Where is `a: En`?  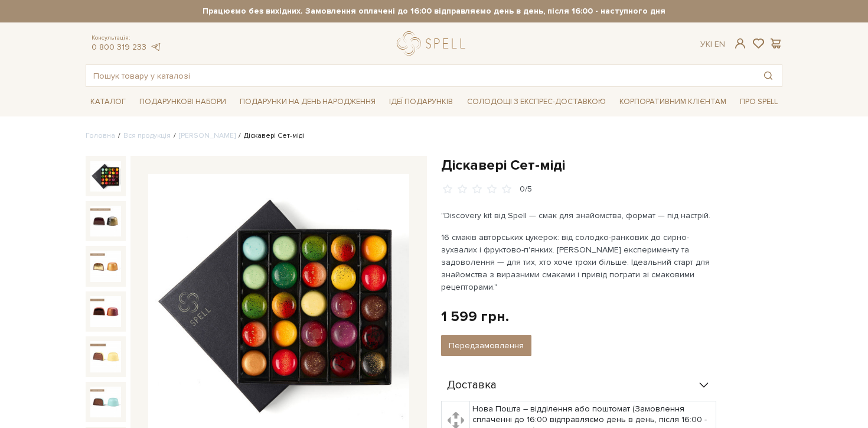 a: En is located at coordinates (720, 44).